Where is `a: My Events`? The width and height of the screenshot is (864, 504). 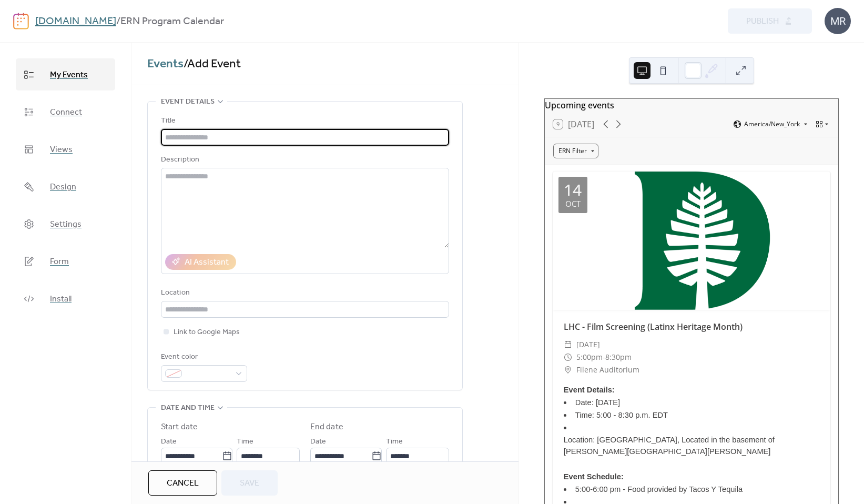 a: My Events is located at coordinates (65, 74).